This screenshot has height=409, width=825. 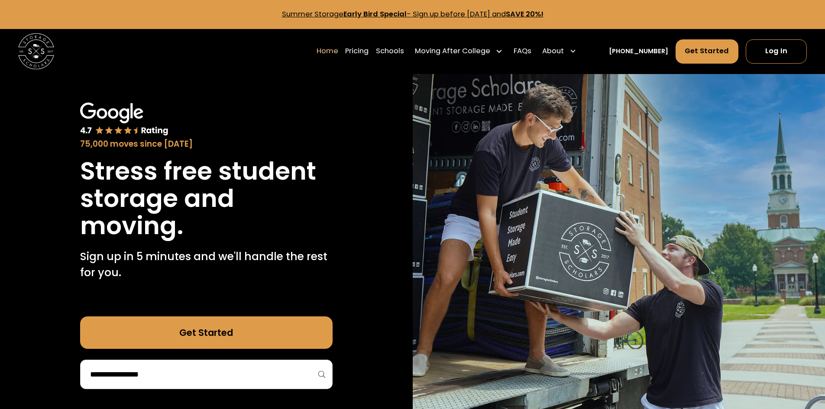 I want to click on a: home, so click(x=36, y=51).